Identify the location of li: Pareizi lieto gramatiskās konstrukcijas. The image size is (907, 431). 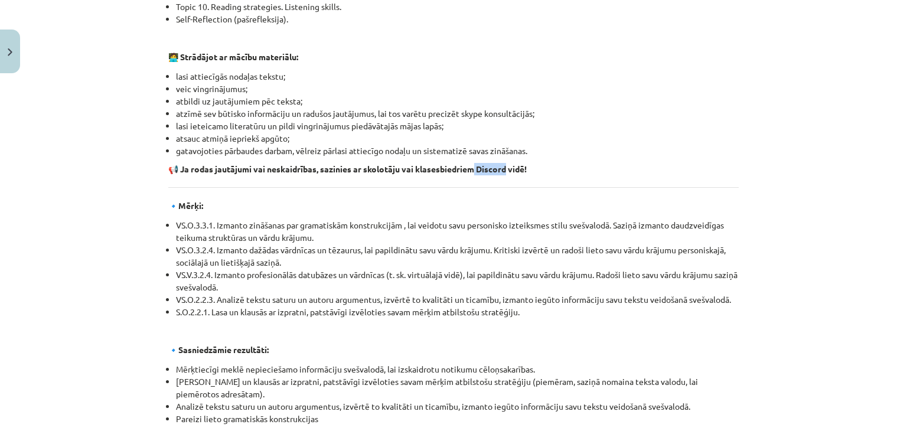
(457, 418).